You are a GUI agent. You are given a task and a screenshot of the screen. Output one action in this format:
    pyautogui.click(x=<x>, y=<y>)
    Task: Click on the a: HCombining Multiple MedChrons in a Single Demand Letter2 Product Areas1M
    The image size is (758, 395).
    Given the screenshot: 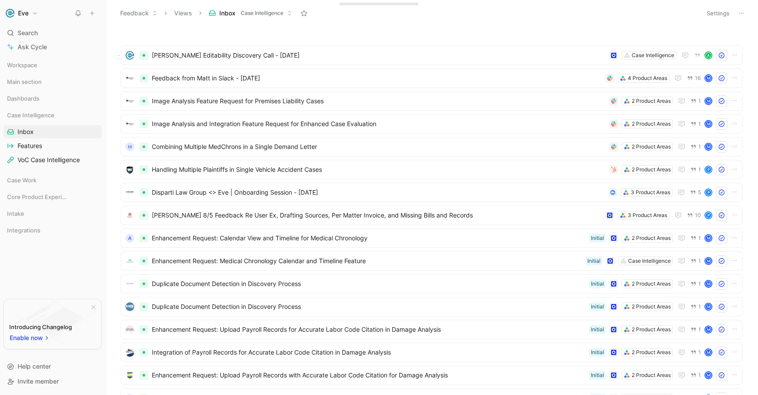 What is the action you would take?
    pyautogui.click(x=432, y=147)
    